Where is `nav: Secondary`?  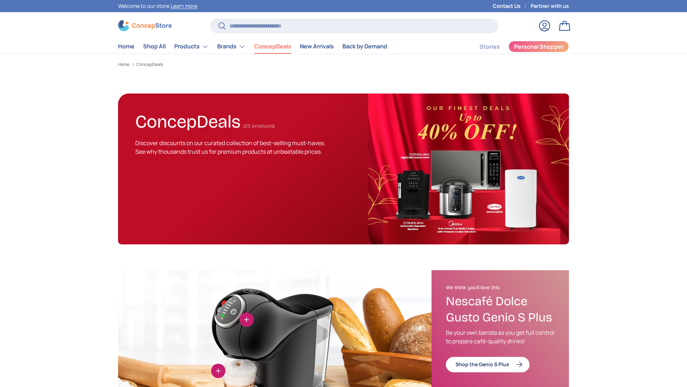
nav: Secondary is located at coordinates (516, 47).